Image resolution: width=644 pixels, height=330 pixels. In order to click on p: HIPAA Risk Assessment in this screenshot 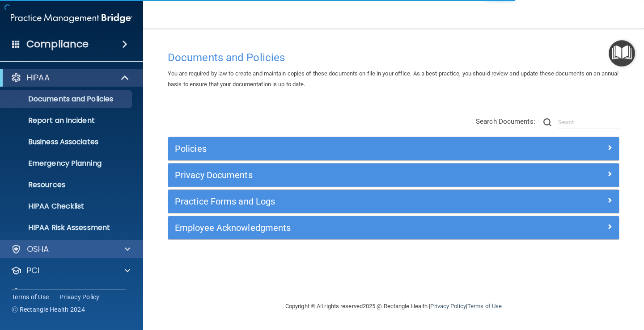, I will do `click(66, 228)`.